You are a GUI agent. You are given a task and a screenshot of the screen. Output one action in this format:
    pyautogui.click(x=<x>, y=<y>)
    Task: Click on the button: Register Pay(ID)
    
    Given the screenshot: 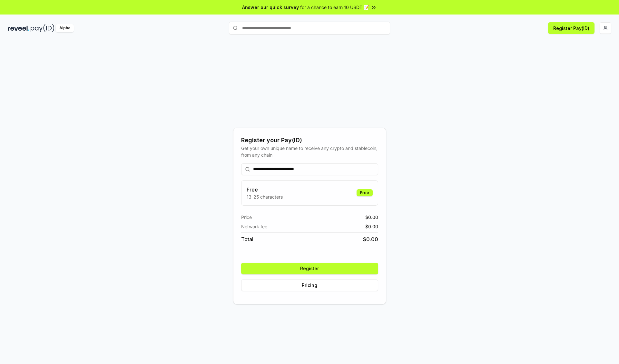 What is the action you would take?
    pyautogui.click(x=571, y=28)
    